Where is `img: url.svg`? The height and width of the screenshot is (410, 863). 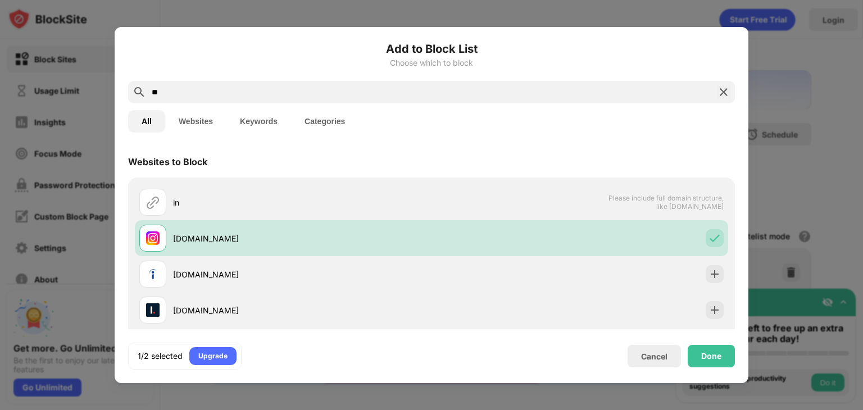 img: url.svg is located at coordinates (153, 202).